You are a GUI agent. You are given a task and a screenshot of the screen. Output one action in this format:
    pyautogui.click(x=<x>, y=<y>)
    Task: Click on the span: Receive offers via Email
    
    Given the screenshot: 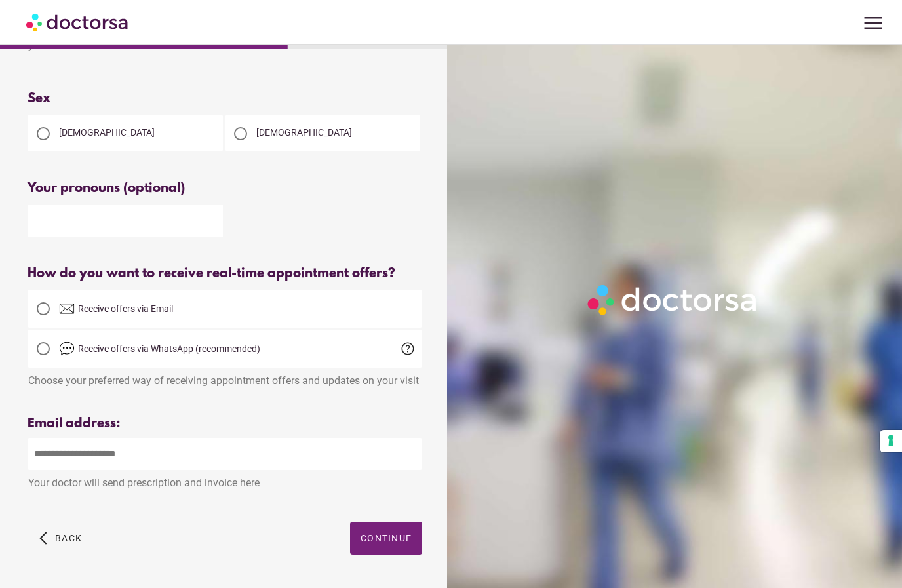 What is the action you would take?
    pyautogui.click(x=125, y=309)
    